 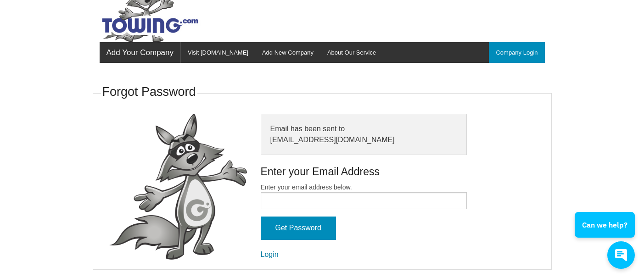 I want to click on img: fox-Presenting.png, so click(x=178, y=187).